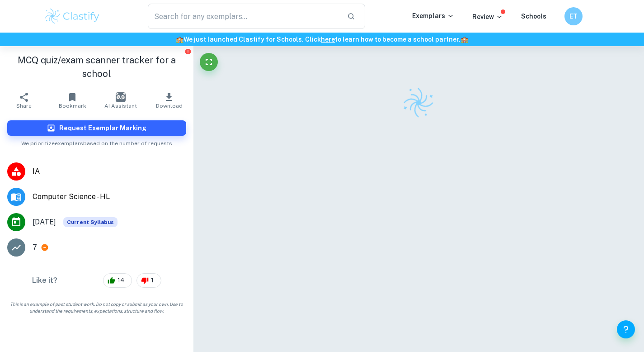  Describe the element at coordinates (626, 329) in the screenshot. I see `button: Help and Feedback` at that location.